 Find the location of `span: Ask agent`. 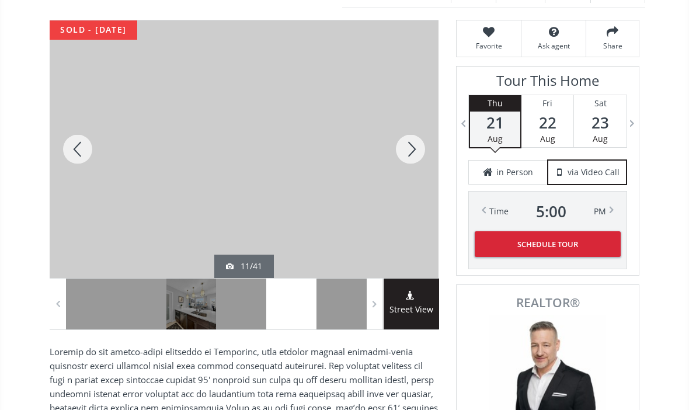

span: Ask agent is located at coordinates (554, 46).